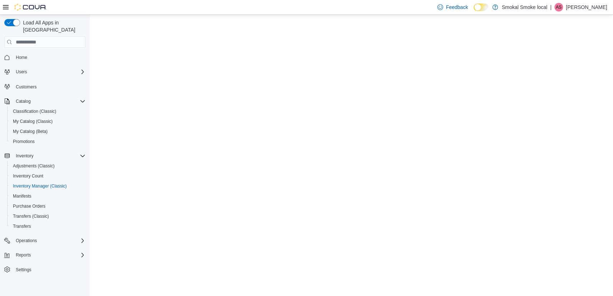 This screenshot has height=296, width=613. What do you see at coordinates (34, 166) in the screenshot?
I see `a: Adjustments (Classic)` at bounding box center [34, 166].